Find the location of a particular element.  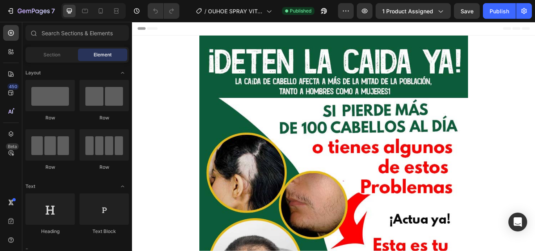

div: Publish is located at coordinates (499, 11).